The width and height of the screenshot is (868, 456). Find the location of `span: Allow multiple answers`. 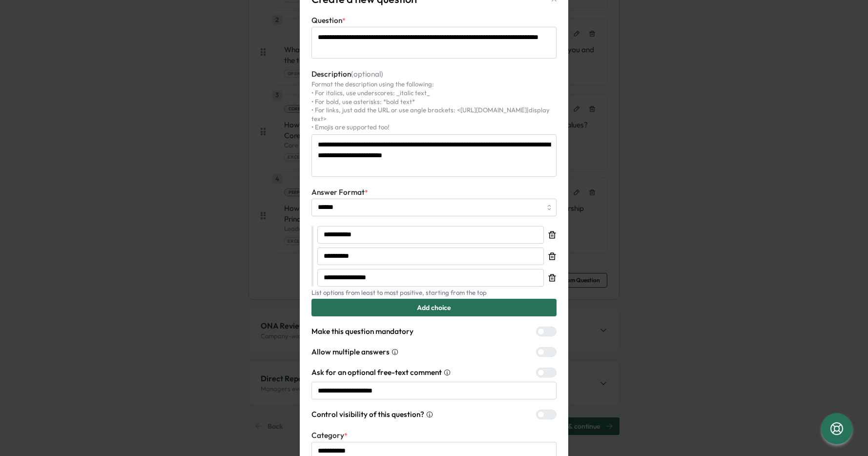

span: Allow multiple answers is located at coordinates (351, 352).